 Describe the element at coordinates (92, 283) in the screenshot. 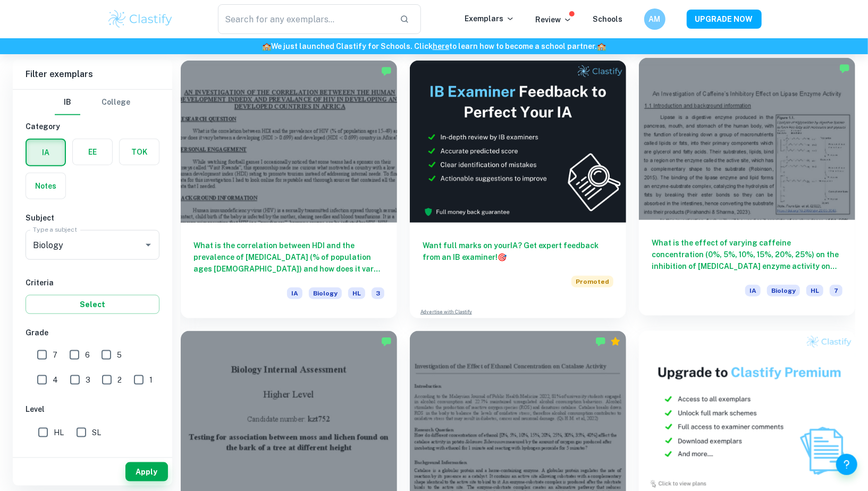

I see `h6: Criteria` at that location.